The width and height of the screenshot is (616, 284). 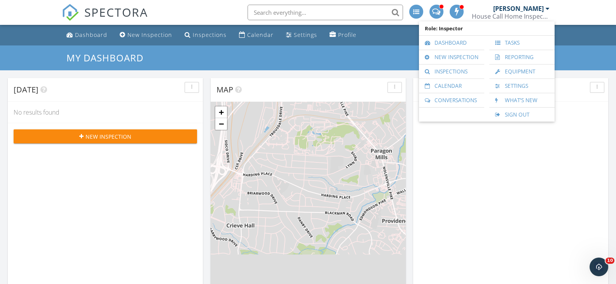 I want to click on a: Profile, so click(x=343, y=35).